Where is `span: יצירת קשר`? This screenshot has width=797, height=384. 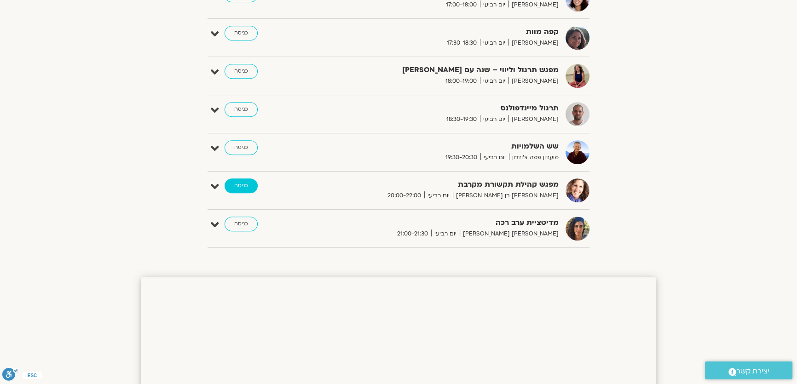
span: יצירת קשר is located at coordinates (752, 371).